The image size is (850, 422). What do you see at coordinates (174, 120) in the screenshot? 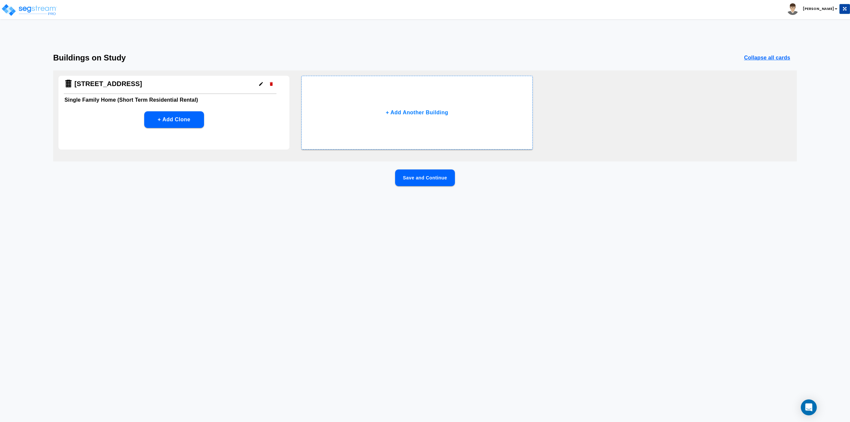
I see `button: + Add Clone` at bounding box center [174, 120].